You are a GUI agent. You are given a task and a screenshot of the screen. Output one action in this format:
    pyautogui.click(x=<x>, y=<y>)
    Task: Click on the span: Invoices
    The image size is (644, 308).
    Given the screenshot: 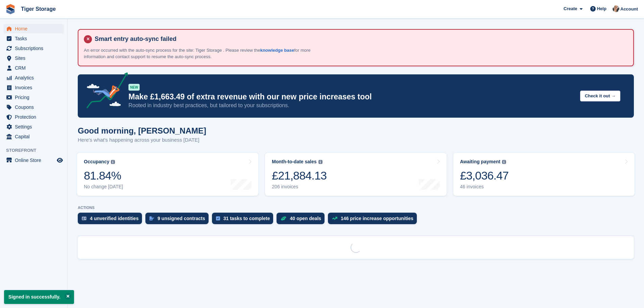 What is the action you would take?
    pyautogui.click(x=35, y=88)
    